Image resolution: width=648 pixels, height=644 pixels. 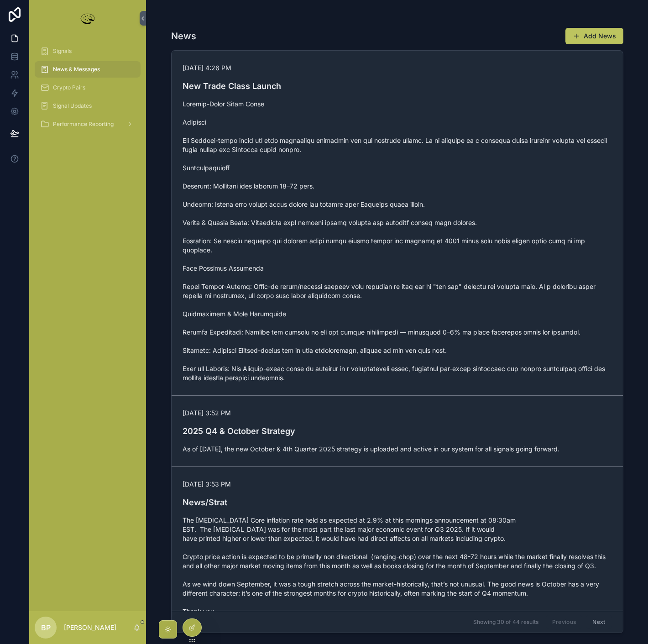 I want to click on img: App logo, so click(x=88, y=18).